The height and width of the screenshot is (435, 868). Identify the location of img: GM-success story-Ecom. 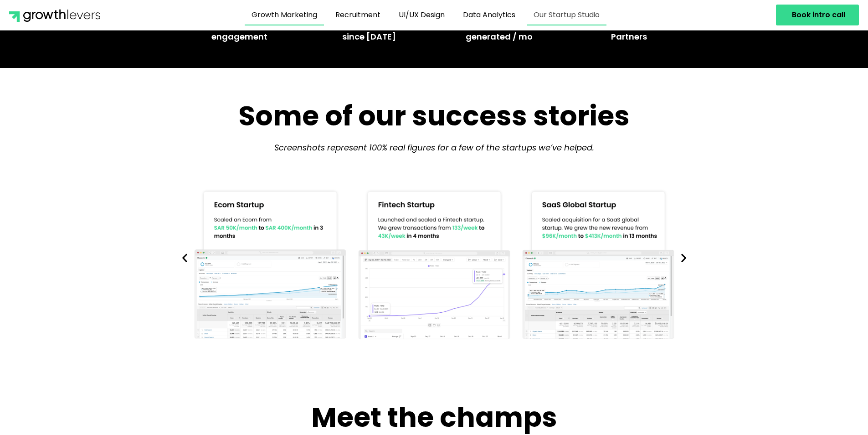
(270, 266).